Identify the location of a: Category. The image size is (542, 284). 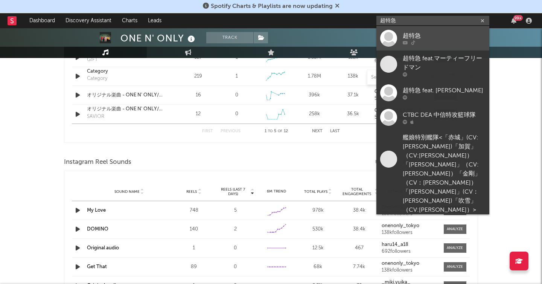
(126, 71).